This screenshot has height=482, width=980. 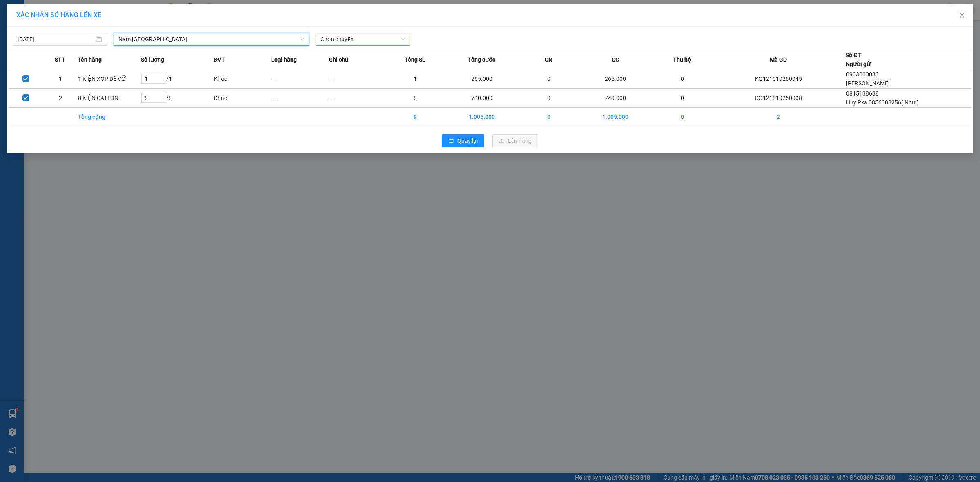 What do you see at coordinates (339, 59) in the screenshot?
I see `span: Ghi chú` at bounding box center [339, 59].